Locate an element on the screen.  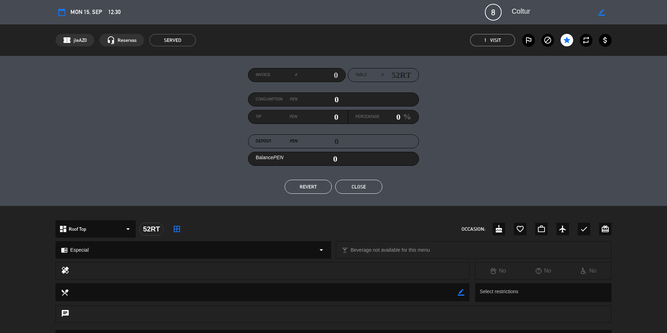
span: Roof Top is located at coordinates (77, 229).